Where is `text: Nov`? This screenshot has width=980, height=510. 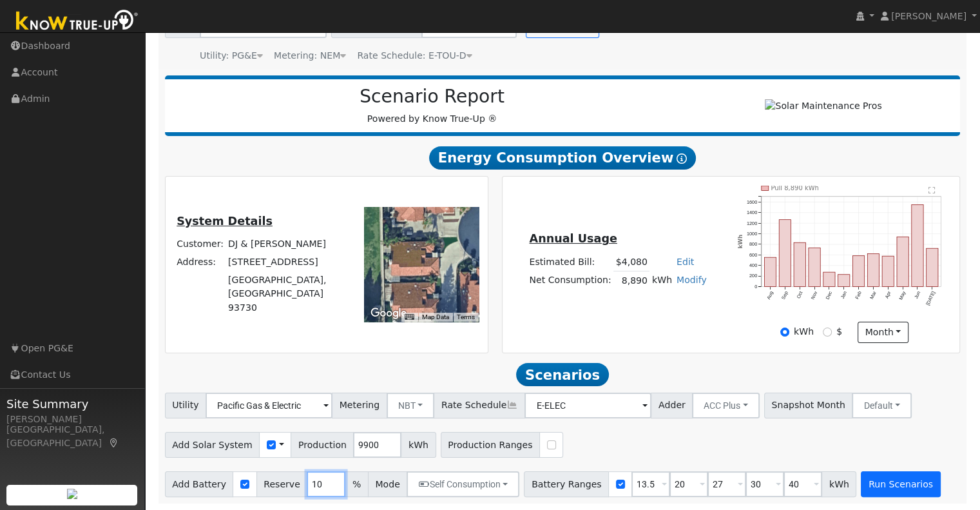 text: Nov is located at coordinates (814, 295).